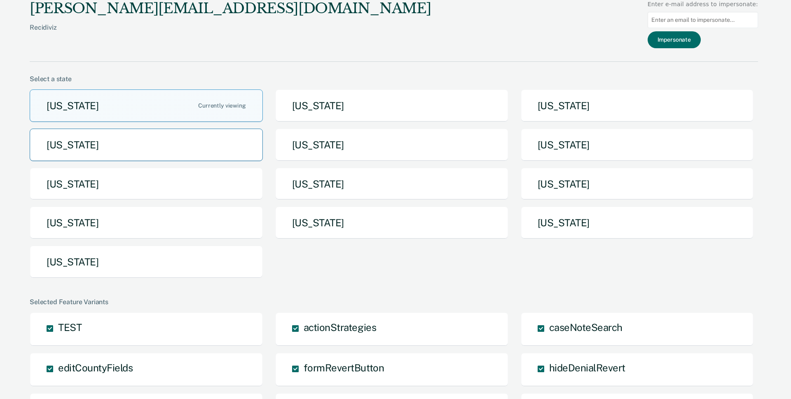  Describe the element at coordinates (674, 40) in the screenshot. I see `button: Impersonate` at that location.